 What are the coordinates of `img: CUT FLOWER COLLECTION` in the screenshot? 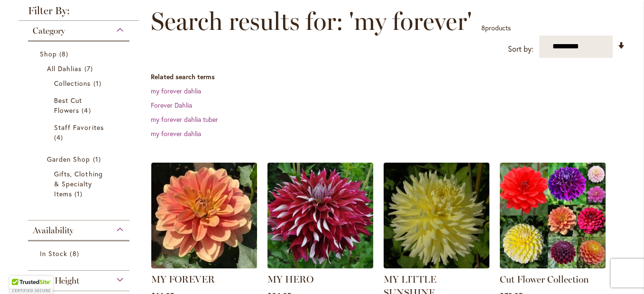 It's located at (553, 215).